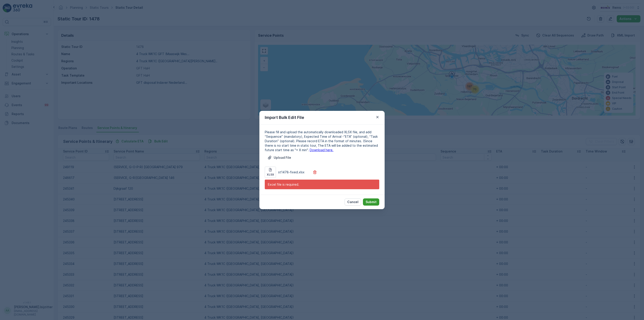  Describe the element at coordinates (284, 117) in the screenshot. I see `p: Import Bulk Edit File` at that location.